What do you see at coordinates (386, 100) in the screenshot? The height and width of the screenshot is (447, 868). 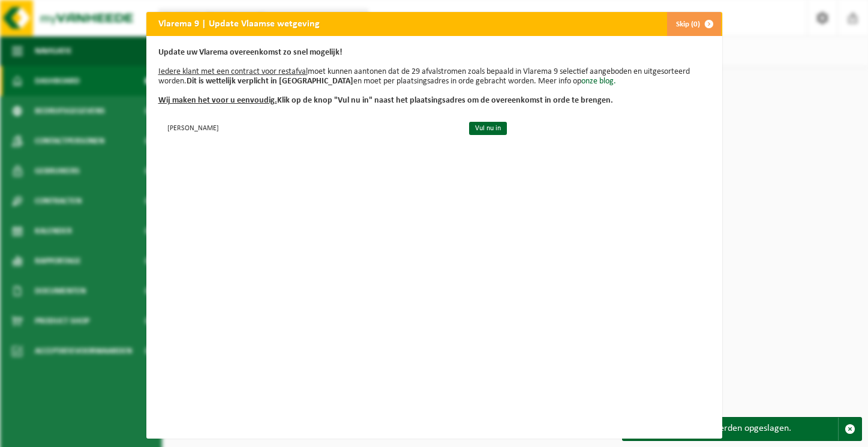 I see `b: Klik op de knop "Vul nu in" naast het plaatsingsadres om de overeenkomst in orde te brengen.` at bounding box center [386, 100].